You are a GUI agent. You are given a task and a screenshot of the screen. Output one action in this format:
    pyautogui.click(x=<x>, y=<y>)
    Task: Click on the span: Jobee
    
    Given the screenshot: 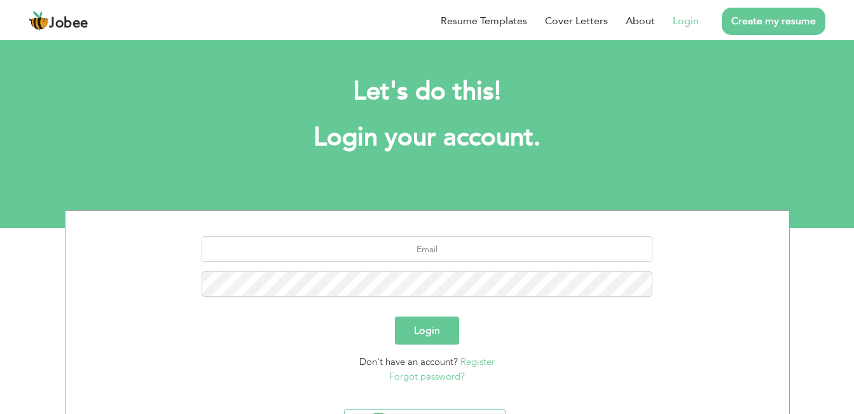 What is the action you would take?
    pyautogui.click(x=69, y=24)
    